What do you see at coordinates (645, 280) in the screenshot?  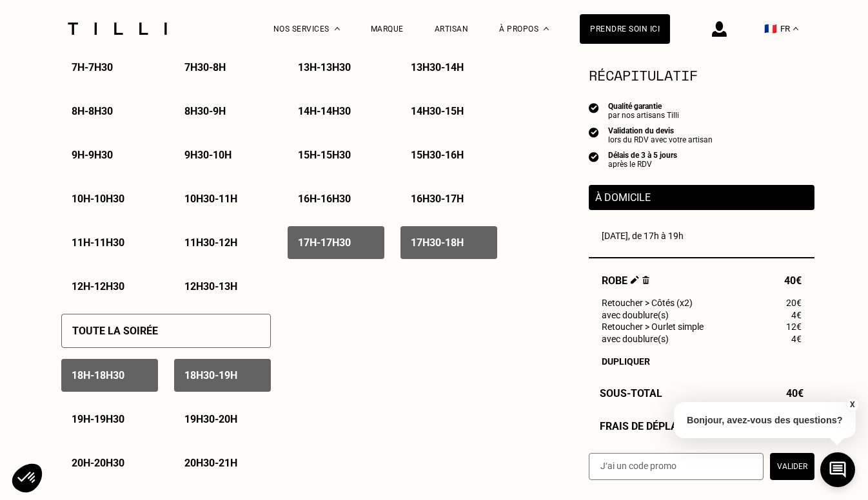 I see `img: Supprimer` at bounding box center [645, 280].